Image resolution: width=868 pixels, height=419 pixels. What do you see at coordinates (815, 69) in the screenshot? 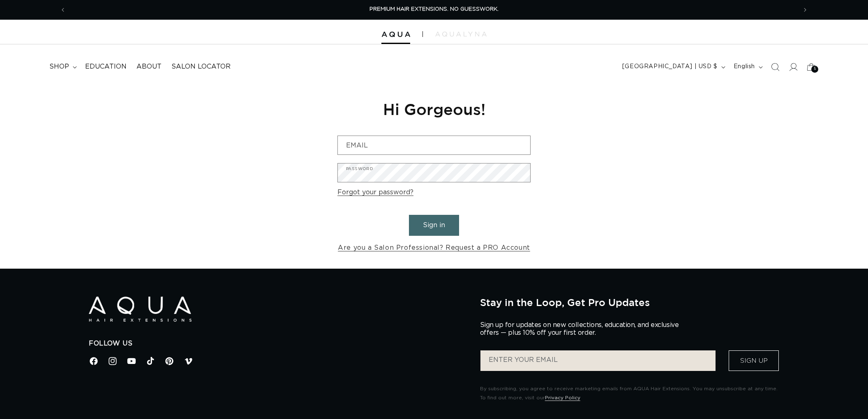
I see `span: 5` at bounding box center [815, 69].